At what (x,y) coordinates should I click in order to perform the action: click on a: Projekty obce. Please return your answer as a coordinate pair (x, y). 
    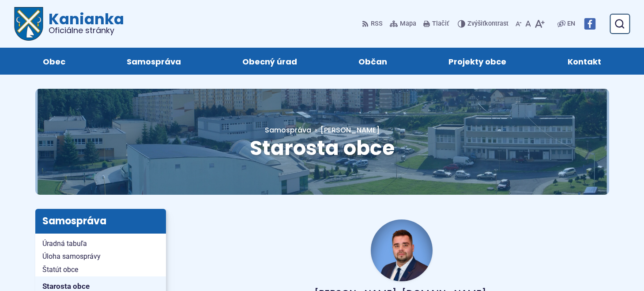
    Looking at the image, I should click on (477, 61).